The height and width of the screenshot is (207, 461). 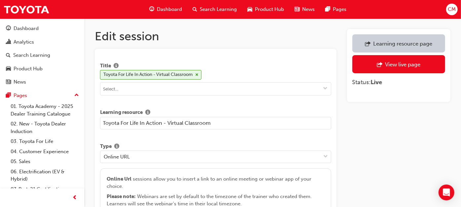 I want to click on div: Analytics, so click(x=24, y=42).